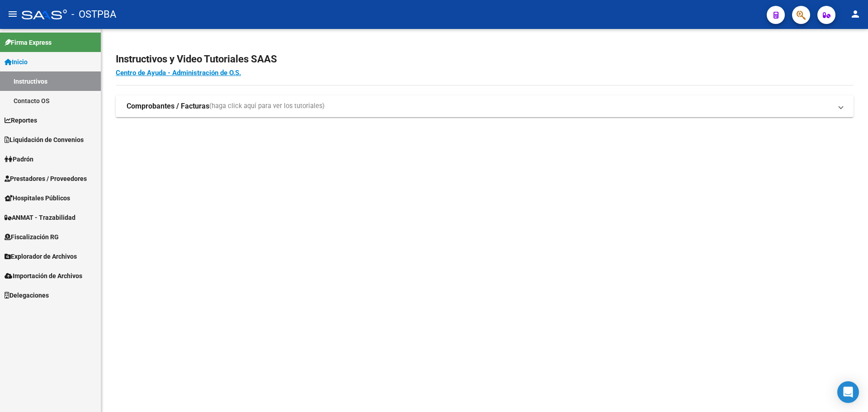 The width and height of the screenshot is (868, 412). What do you see at coordinates (168, 106) in the screenshot?
I see `strong: Comprobantes / Facturas` at bounding box center [168, 106].